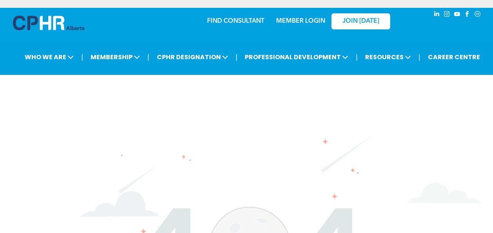 Image resolution: width=493 pixels, height=233 pixels. What do you see at coordinates (454, 57) in the screenshot?
I see `a: CAREER CENTRE` at bounding box center [454, 57].